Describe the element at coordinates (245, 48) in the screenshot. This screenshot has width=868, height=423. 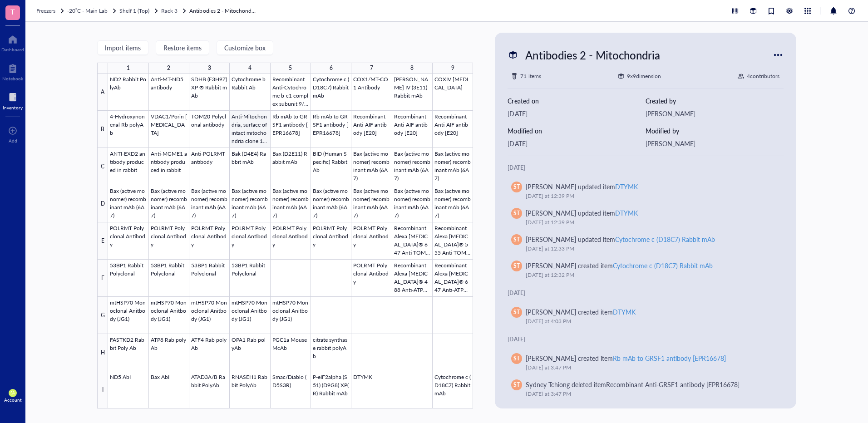
I see `button: Customize box` at that location.